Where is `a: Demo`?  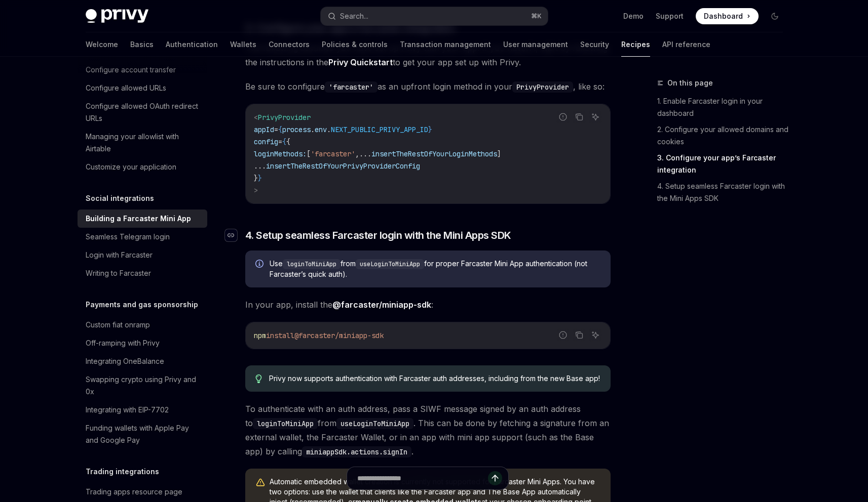 a: Demo is located at coordinates (634, 16).